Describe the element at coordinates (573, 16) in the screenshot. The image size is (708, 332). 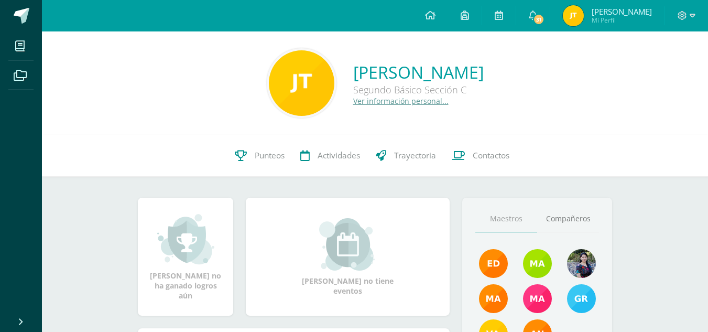
I see `img: fc24f795141394356791331be0bd62f8.png` at that location.